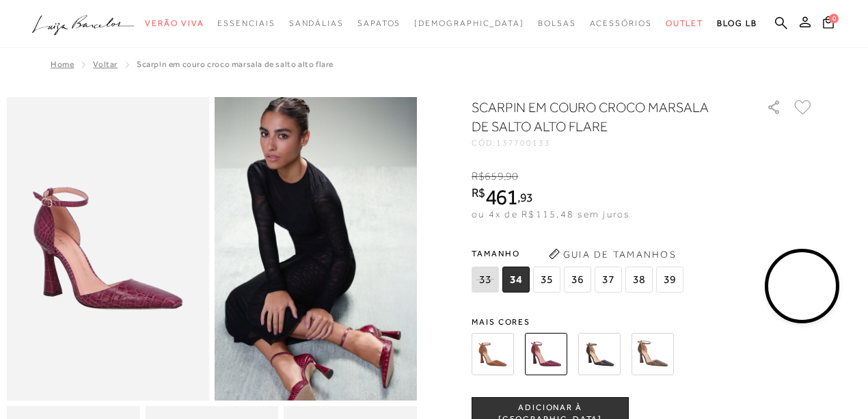 The height and width of the screenshot is (419, 868). I want to click on span: 93, so click(526, 197).